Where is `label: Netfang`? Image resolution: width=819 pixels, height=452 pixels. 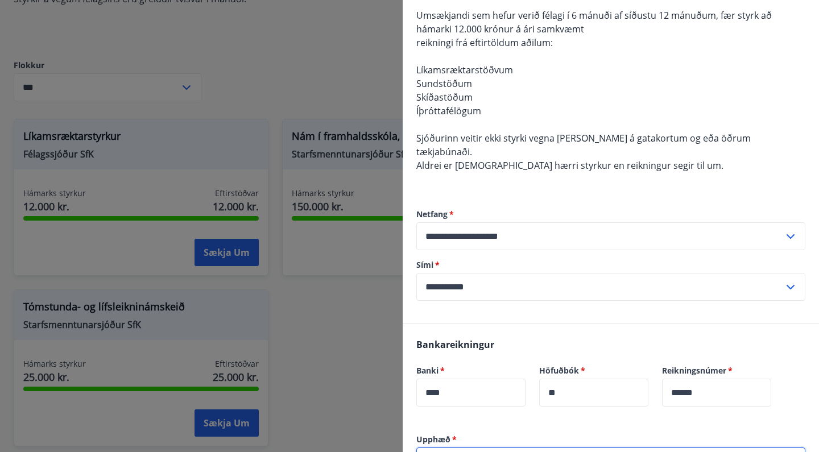
label: Netfang is located at coordinates (611, 215).